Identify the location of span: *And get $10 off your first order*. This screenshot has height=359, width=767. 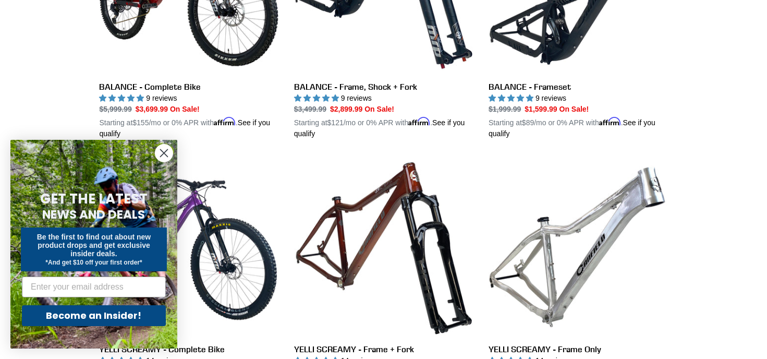
(93, 262).